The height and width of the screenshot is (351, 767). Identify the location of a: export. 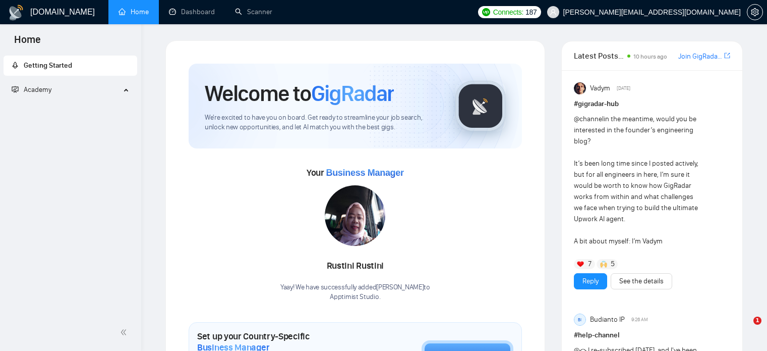
(727, 55).